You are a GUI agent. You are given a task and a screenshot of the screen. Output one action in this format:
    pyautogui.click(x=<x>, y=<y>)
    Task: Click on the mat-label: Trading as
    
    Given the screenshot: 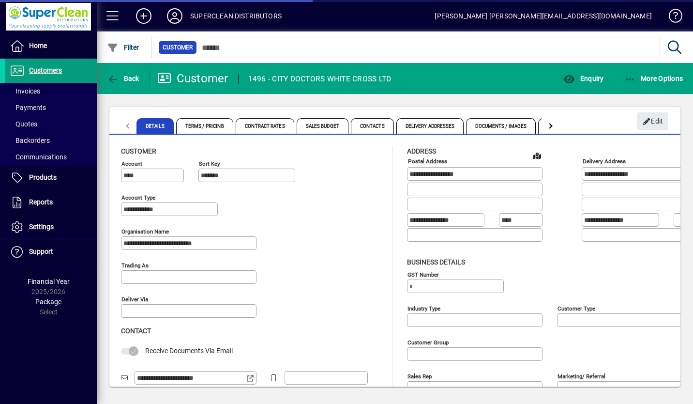 What is the action you would take?
    pyautogui.click(x=135, y=265)
    